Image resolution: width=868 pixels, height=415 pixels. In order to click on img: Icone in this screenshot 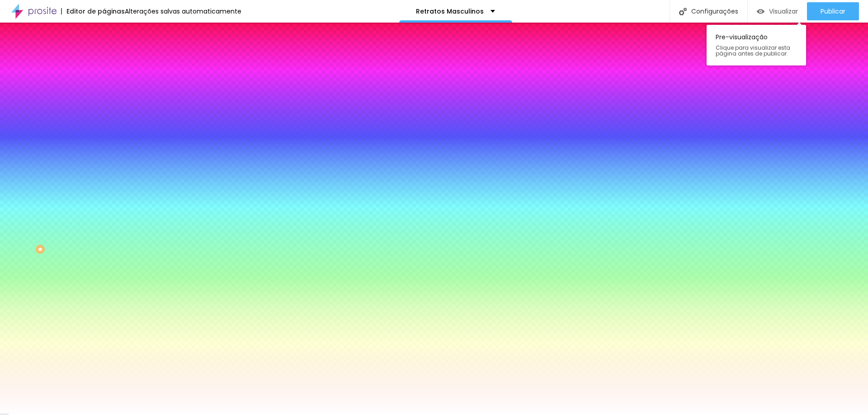, I will do `click(683, 12)`.